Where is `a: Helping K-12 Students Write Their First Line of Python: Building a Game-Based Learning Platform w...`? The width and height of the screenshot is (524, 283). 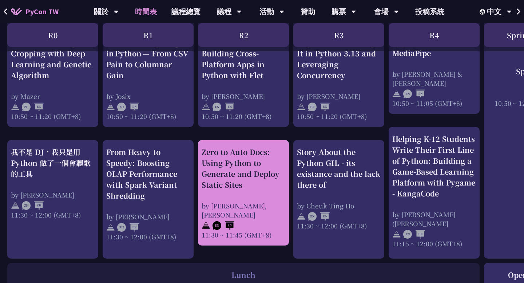 a: Helping K-12 Students Write Their First Line of Python: Building a Game-Based Learning Platform w... is located at coordinates (434, 193).